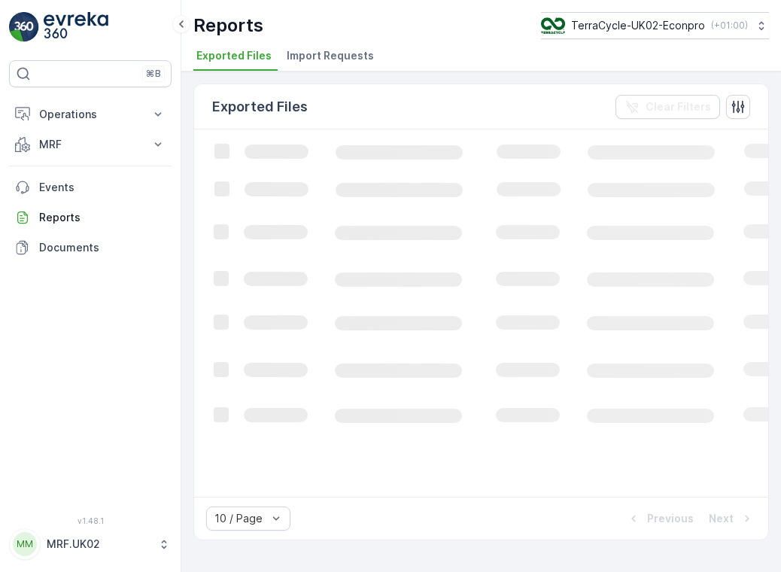 Image resolution: width=781 pixels, height=572 pixels. I want to click on span: Exported Files, so click(234, 56).